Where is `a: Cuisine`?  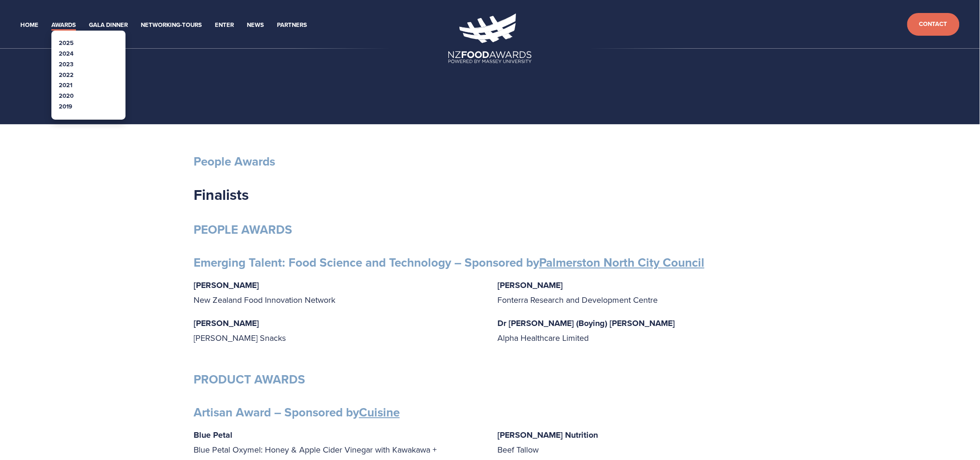 a: Cuisine is located at coordinates (379, 413).